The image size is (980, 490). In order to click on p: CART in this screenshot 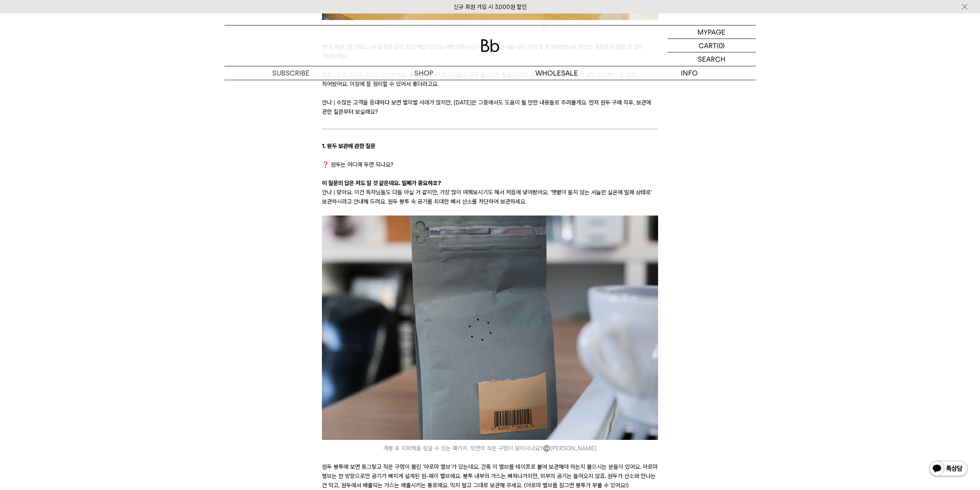, I will do `click(707, 45)`.